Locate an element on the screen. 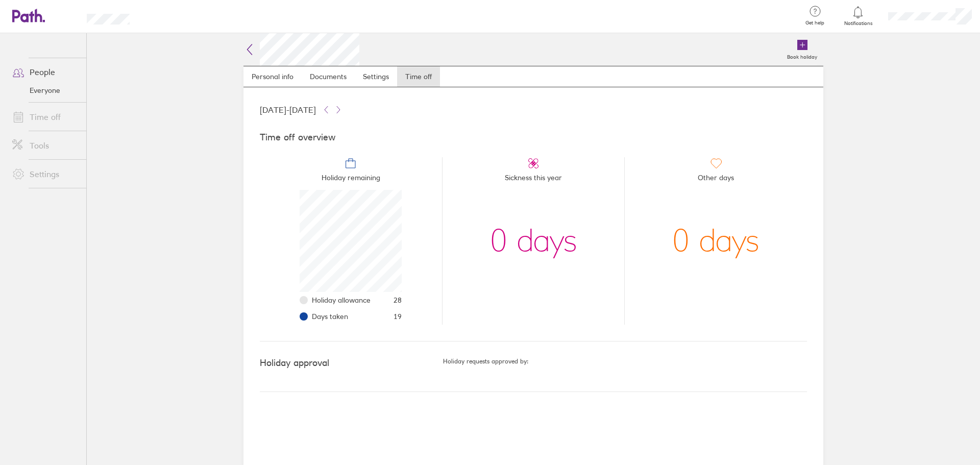 Image resolution: width=980 pixels, height=465 pixels. a: Documents is located at coordinates (328, 76).